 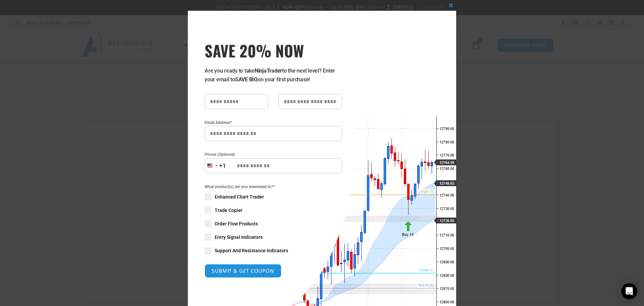 What do you see at coordinates (274, 197) in the screenshot?
I see `label: Enhanced Chart Trader` at bounding box center [274, 197].